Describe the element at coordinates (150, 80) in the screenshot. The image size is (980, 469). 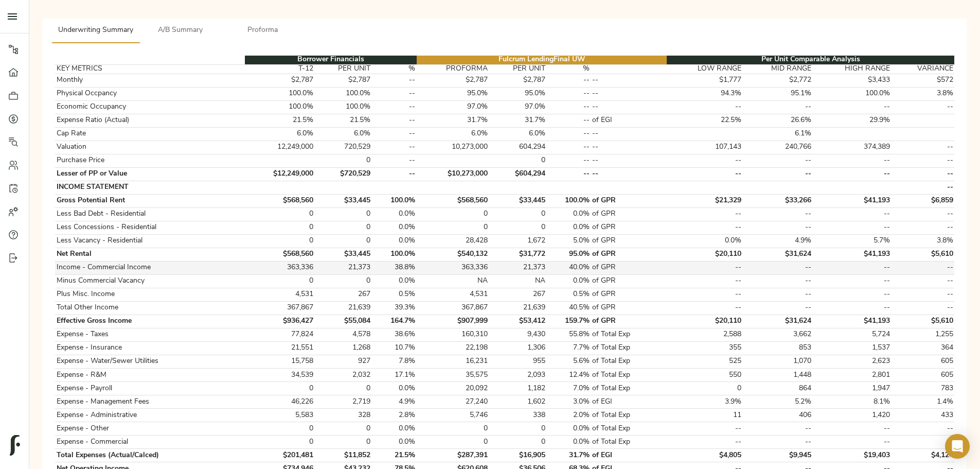
I see `td: Monthly` at that location.